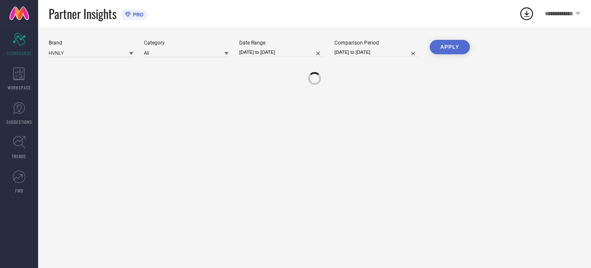 The height and width of the screenshot is (268, 591). I want to click on div: Brand, so click(91, 43).